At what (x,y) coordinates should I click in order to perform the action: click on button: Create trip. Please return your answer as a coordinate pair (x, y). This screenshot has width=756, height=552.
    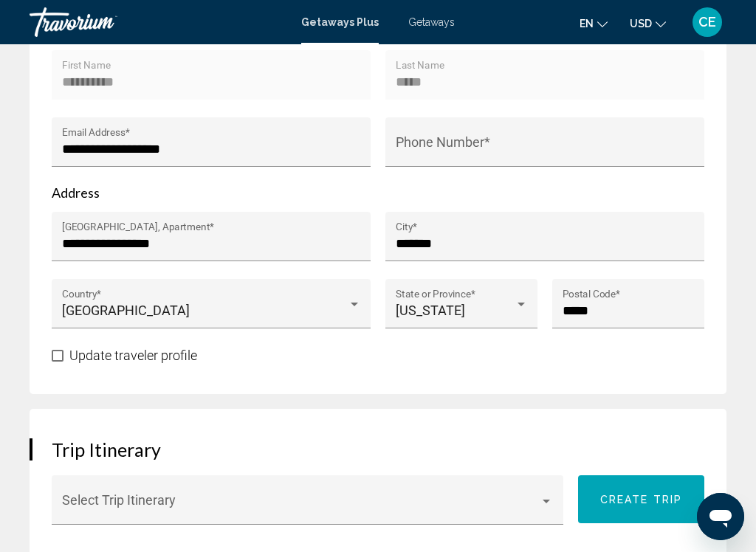
    Looking at the image, I should click on (641, 499).